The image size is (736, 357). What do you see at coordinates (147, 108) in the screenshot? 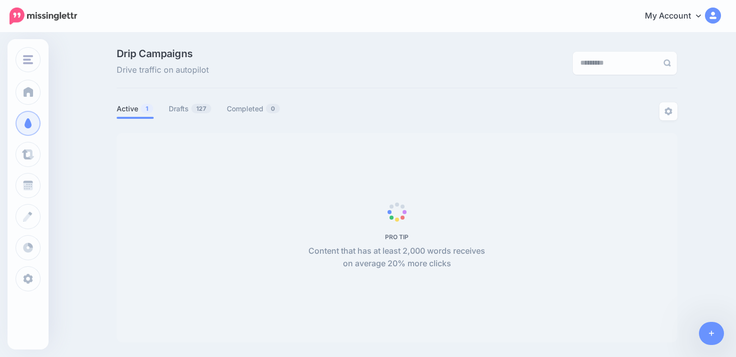
I see `span: 1` at bounding box center [147, 108].